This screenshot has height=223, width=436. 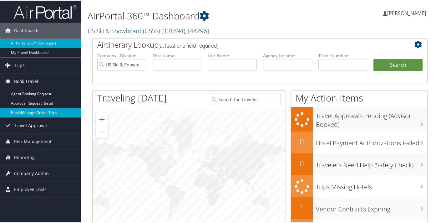 What do you see at coordinates (31, 173) in the screenshot?
I see `span: Company Admin` at bounding box center [31, 173].